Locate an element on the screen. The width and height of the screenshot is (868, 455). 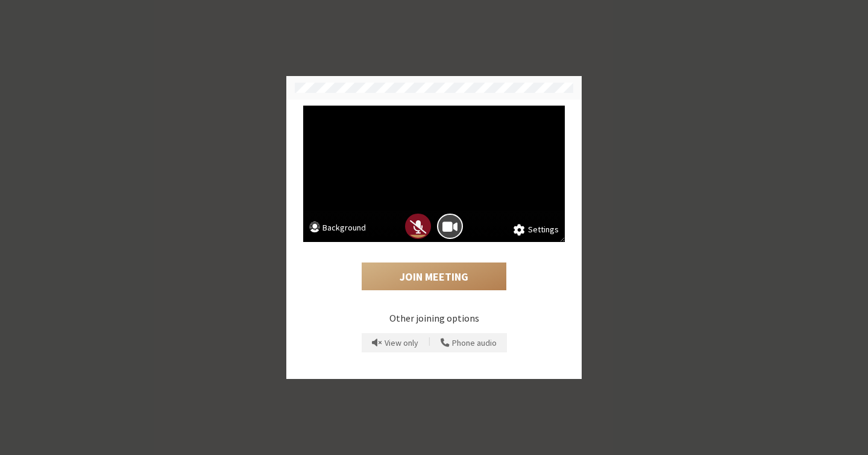
button: Mic is off is located at coordinates (418, 226).